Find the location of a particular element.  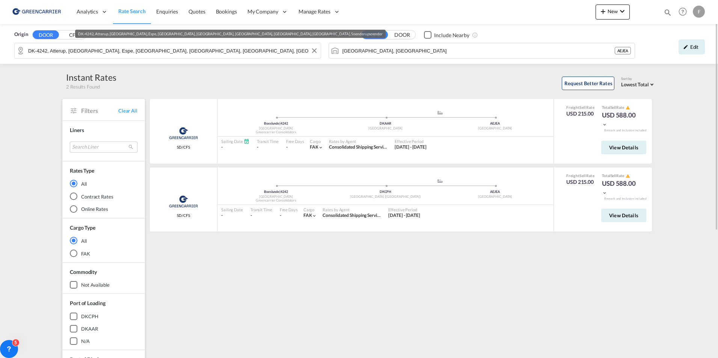

div: Rates Type is located at coordinates (82, 171).